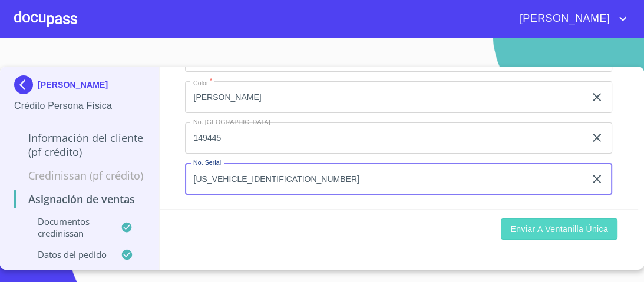  What do you see at coordinates (26, 85) in the screenshot?
I see `img: Docupass spot blue` at bounding box center [26, 85].